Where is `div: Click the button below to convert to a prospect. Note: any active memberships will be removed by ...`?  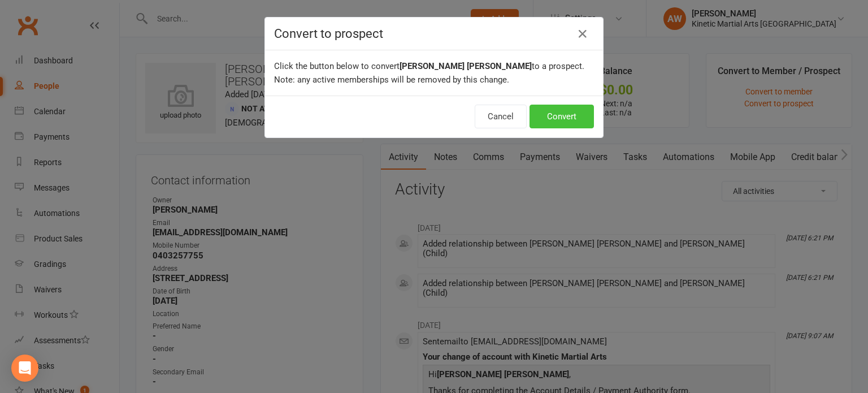
div: Click the button below to convert to a prospect. Note: any active memberships will be removed by ... is located at coordinates (434, 73).